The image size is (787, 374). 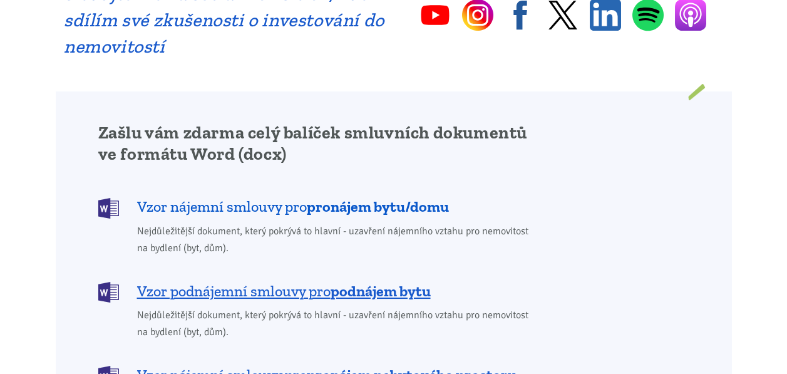 I want to click on a: Vzor nájemní smlouvy propronájem bytu/domu, so click(x=317, y=207).